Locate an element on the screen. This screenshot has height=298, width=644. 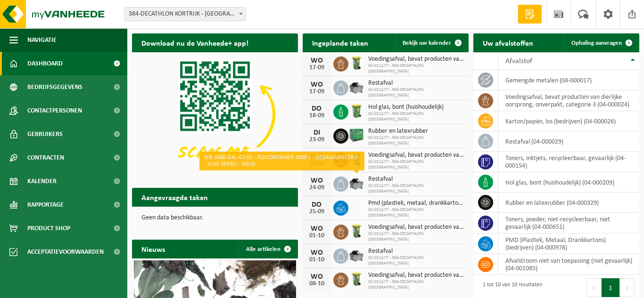
td: PMD (Plastiek, Metaal, Drankkartons) (bedrijven) (04-000978) is located at coordinates (569, 244).